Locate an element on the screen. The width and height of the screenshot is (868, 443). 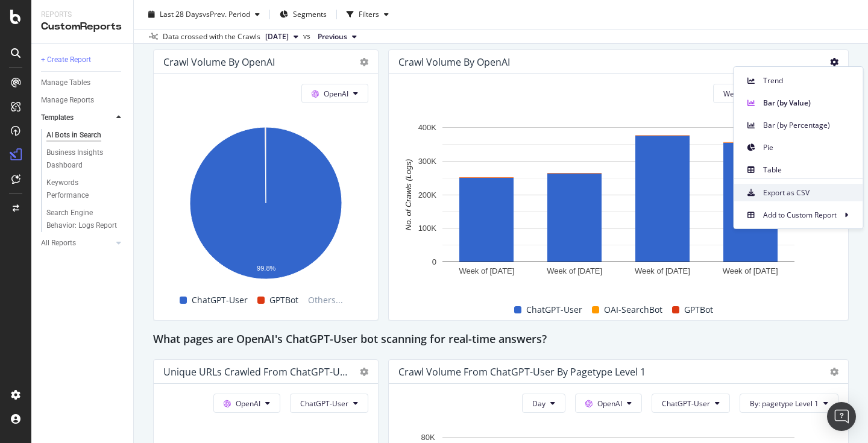
span: Export as CSV is located at coordinates (808, 193).